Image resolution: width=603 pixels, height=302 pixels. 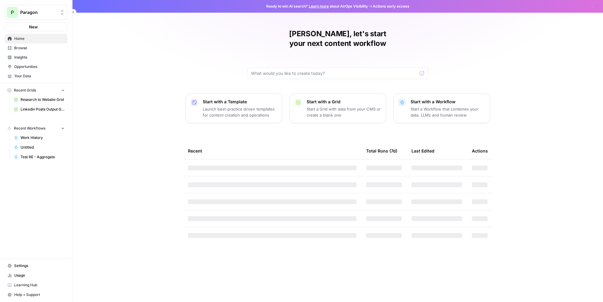 What do you see at coordinates (448, 102) in the screenshot?
I see `p: Start with a Workflow` at bounding box center [448, 102].